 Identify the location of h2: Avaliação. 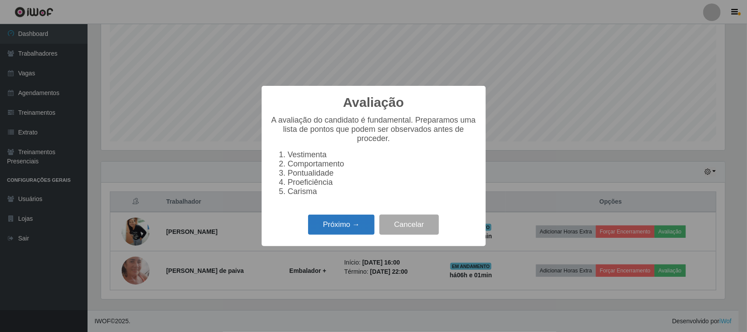
(373, 102).